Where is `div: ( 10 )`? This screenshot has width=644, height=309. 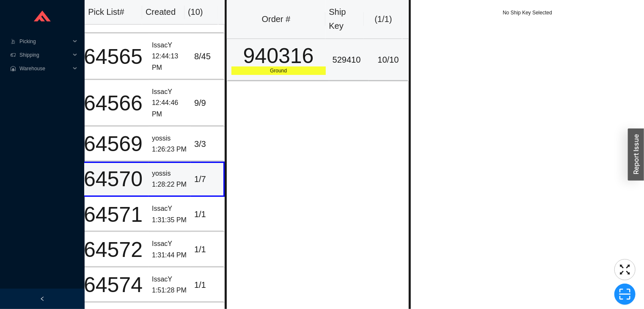 div: ( 10 ) is located at coordinates (201, 12).